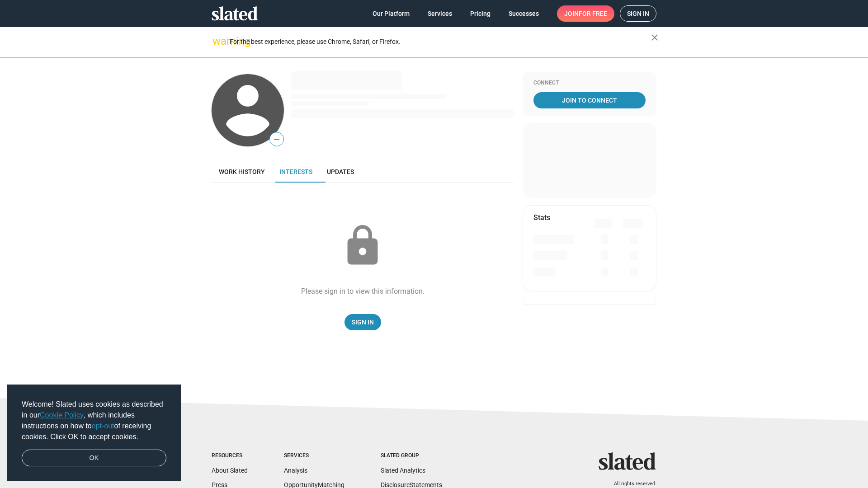 Image resolution: width=868 pixels, height=488 pixels. What do you see at coordinates (480, 14) in the screenshot?
I see `a: Pricing` at bounding box center [480, 14].